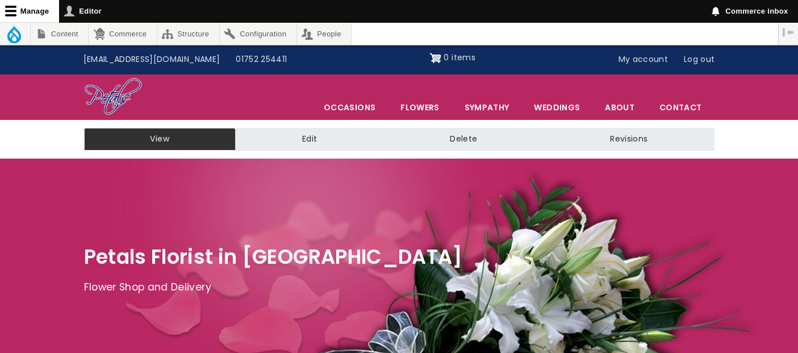 Image resolution: width=798 pixels, height=353 pixels. Describe the element at coordinates (324, 34) in the screenshot. I see `a: People` at that location.